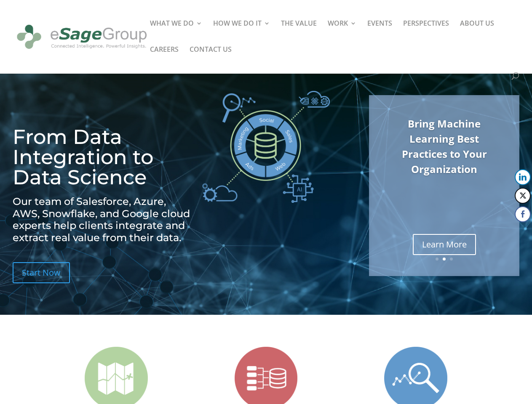 Image resolution: width=532 pixels, height=404 pixels. I want to click on h2: Our team of Salesforce, Azure, AWS, Snowflake, and Google cloud experts help clients integrate an..., so click(103, 222).